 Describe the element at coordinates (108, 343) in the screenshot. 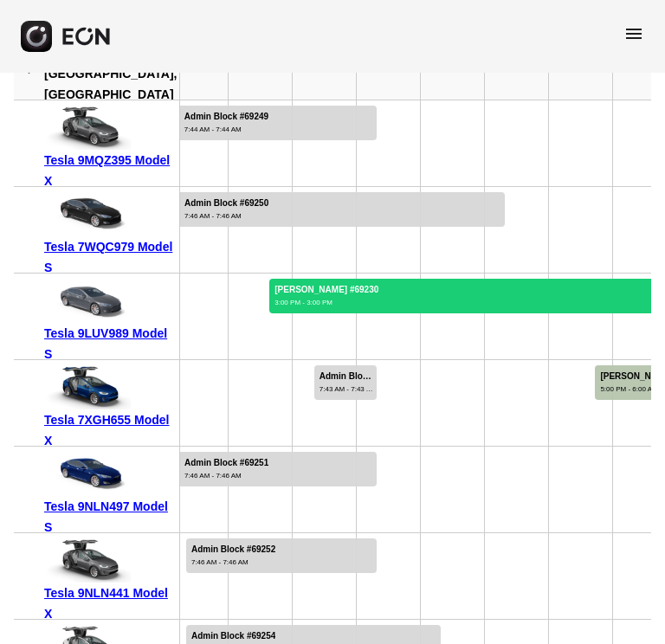

I see `div: Tesla 9LUV989 Model S` at that location.